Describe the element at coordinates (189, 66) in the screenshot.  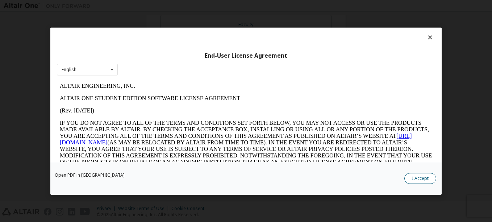
I see `p: IF YOU DO NOT AGREE TO ALL OF THE TERMS AND CONDITIONS SET FORTH BELOW, YOU MAY NOT ACCESS OR USE...` at that location.